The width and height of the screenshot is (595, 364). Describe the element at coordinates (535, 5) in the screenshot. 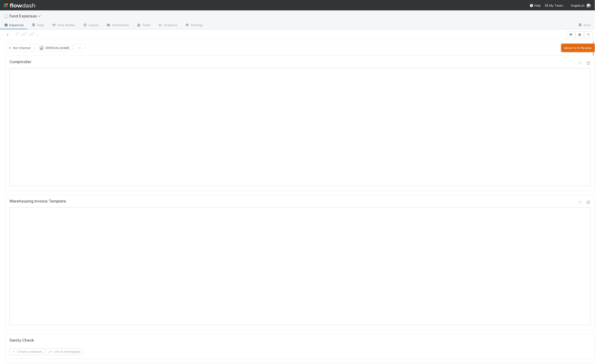

I see `div: Help` at that location.